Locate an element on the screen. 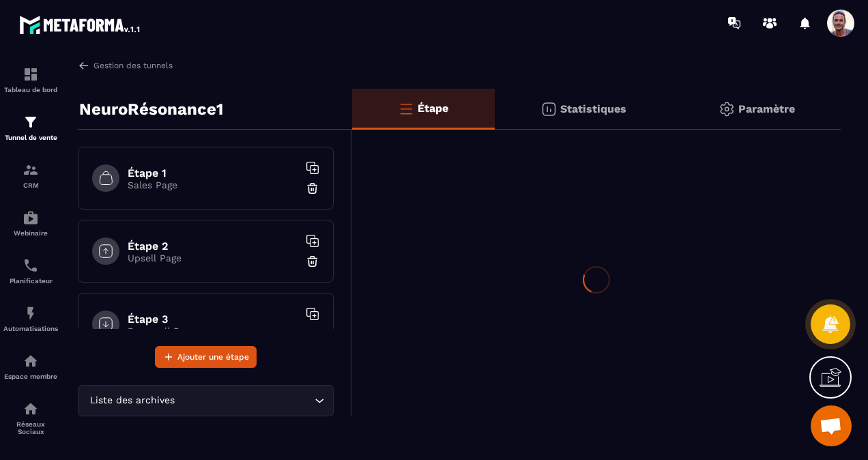 This screenshot has height=460, width=868. a: schedulerschedulerPlanificateur is located at coordinates (30, 271).